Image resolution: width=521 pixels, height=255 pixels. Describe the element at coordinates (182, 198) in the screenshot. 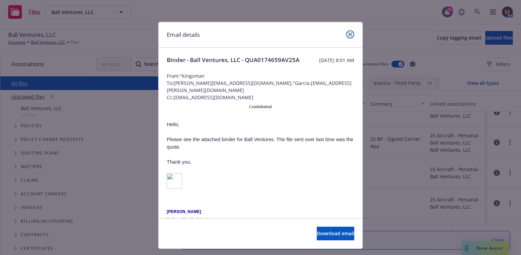

I see `img: image002.png@01DC10DF.7834A620` at that location.